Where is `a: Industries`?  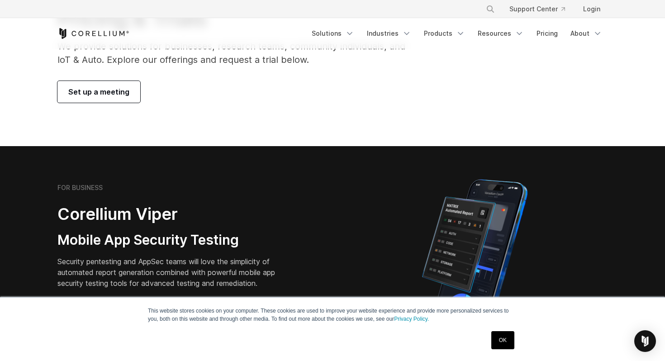 a: Industries is located at coordinates (389, 33).